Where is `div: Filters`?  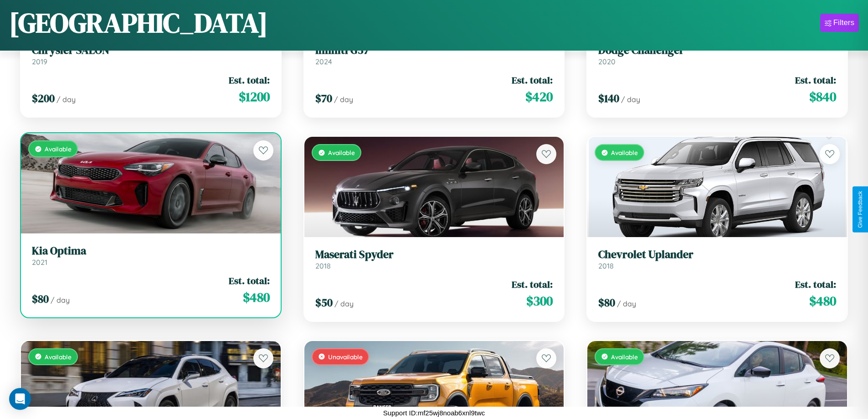 div: Filters is located at coordinates (844, 23).